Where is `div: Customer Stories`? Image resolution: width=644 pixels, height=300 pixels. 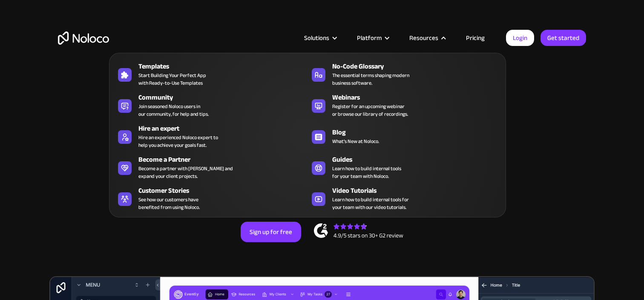
div: Customer Stories is located at coordinates (225, 191).